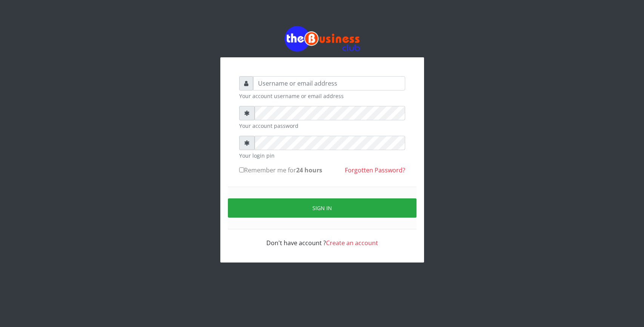 This screenshot has width=644, height=327. What do you see at coordinates (322, 238) in the screenshot?
I see `div: Don't have account ?` at bounding box center [322, 238].